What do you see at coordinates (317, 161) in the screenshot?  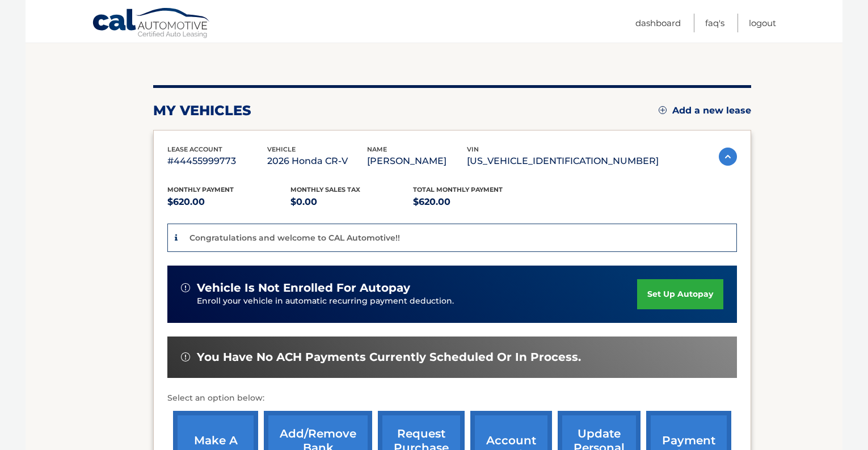 I see `p: 2026 Honda CR-V` at bounding box center [317, 161].